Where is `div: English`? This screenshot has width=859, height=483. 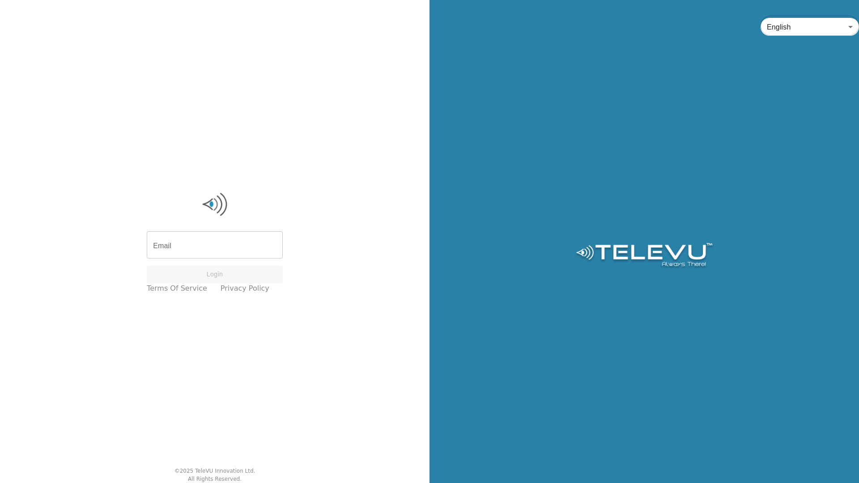
div: English is located at coordinates (810, 27).